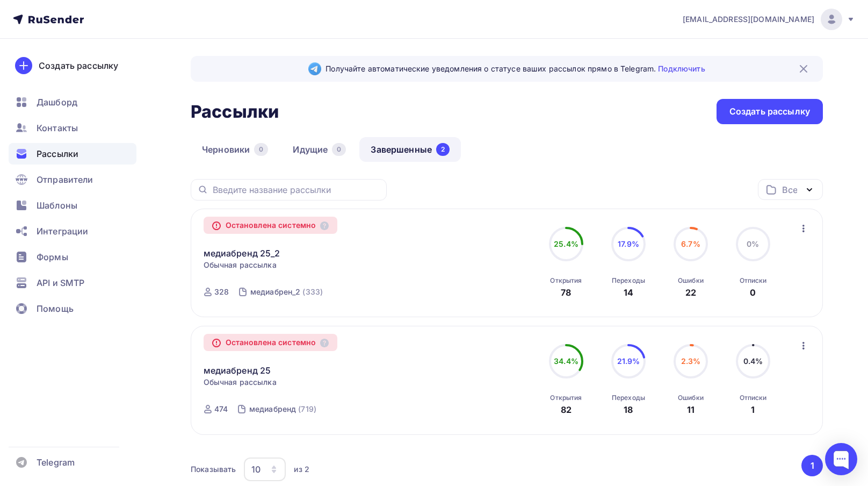  I want to click on a: Дашборд, so click(73, 102).